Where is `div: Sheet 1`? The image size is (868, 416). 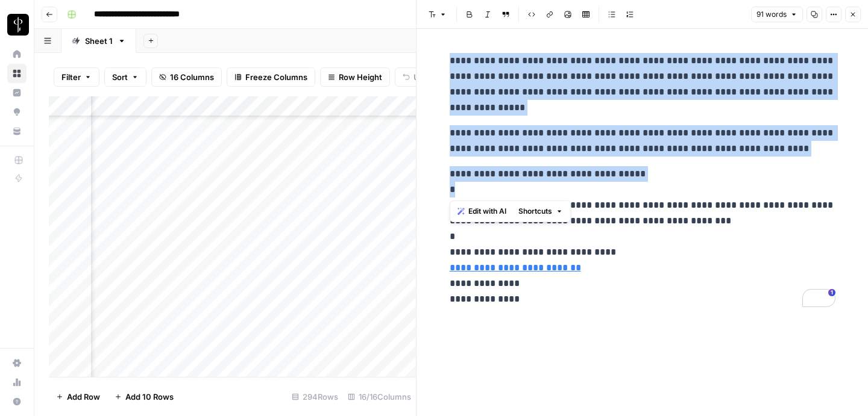
div: Sheet 1 is located at coordinates (99, 41).